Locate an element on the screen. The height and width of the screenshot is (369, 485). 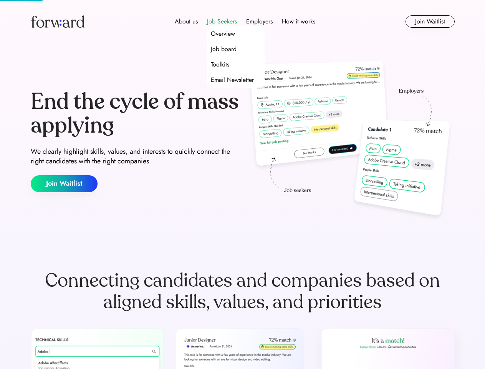
div: We clearly highlight skills, values, and interests to quickly connect the right candidates with t... is located at coordinates (135, 156).